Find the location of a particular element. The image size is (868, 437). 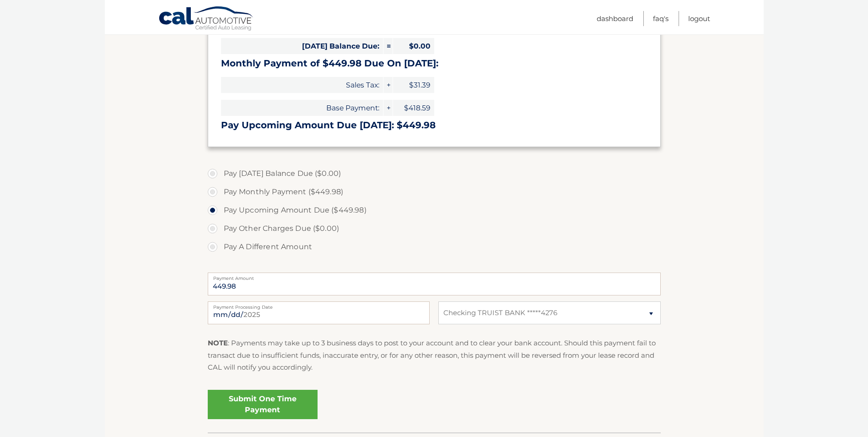

strong: NOTE is located at coordinates (217, 342).